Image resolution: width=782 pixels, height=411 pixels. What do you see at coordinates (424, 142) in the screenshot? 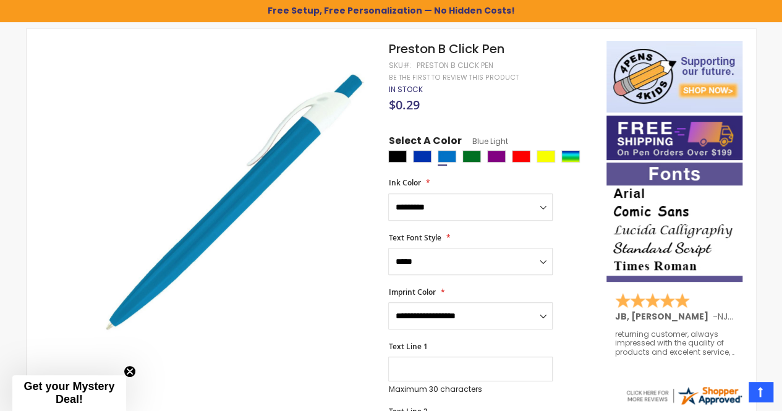
I see `span: Select A Color` at bounding box center [424, 142].